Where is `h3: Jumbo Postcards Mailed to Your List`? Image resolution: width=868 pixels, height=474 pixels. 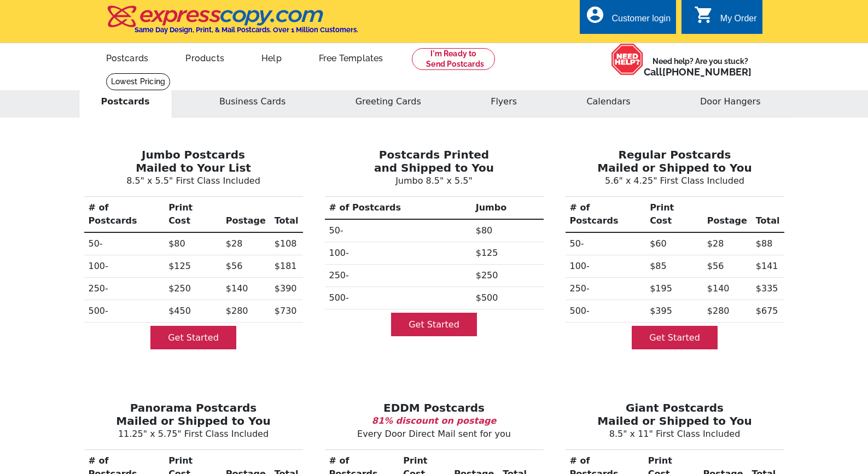
h3: Jumbo Postcards Mailed to Your List is located at coordinates (193, 161).